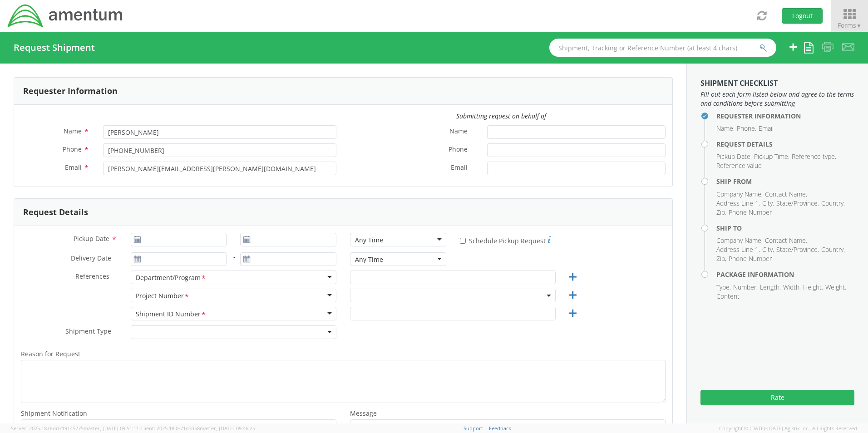 Image resolution: width=868 pixels, height=433 pixels. Describe the element at coordinates (814, 157) in the screenshot. I see `li: Reference type` at that location.